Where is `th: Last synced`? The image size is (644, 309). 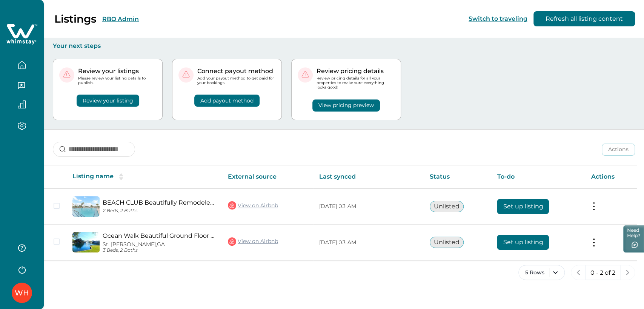
th: Last synced is located at coordinates (368, 177).